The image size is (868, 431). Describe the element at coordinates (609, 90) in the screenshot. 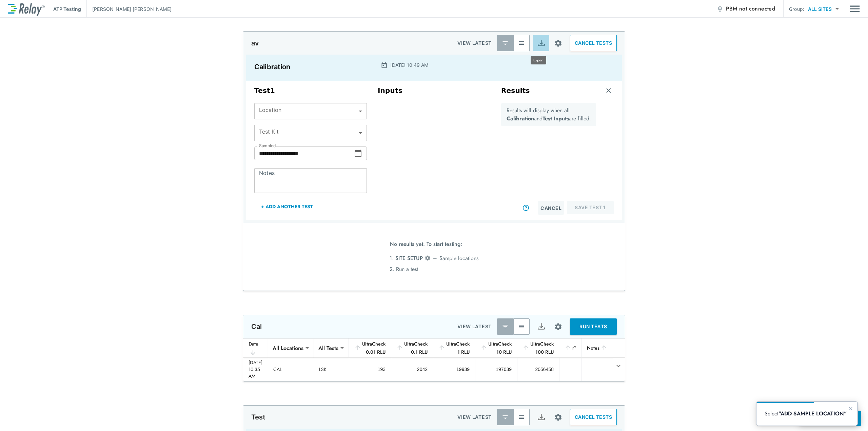

I see `img: Remove` at that location.